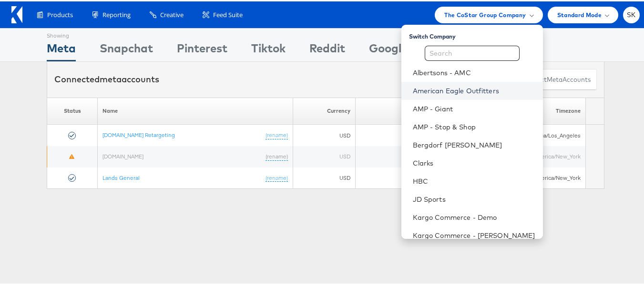 The height and width of the screenshot is (285, 644). What do you see at coordinates (579, 14) in the screenshot?
I see `span: Standard Mode` at bounding box center [579, 14].